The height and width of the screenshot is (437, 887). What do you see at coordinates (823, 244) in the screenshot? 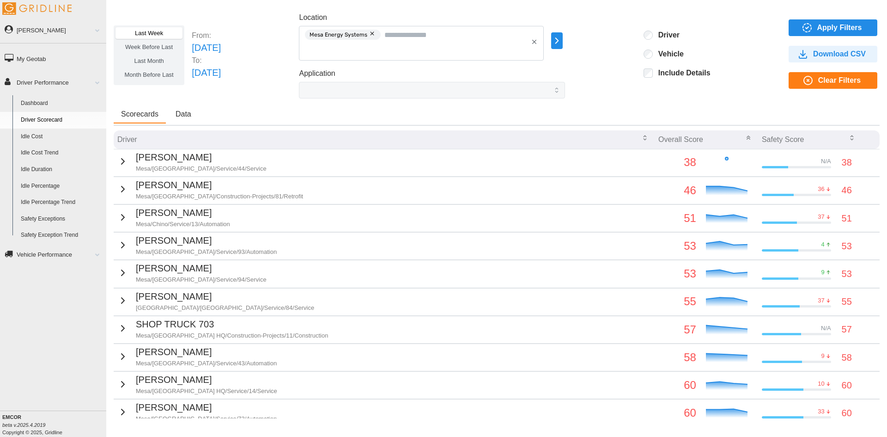
I see `p: 4` at bounding box center [823, 244].